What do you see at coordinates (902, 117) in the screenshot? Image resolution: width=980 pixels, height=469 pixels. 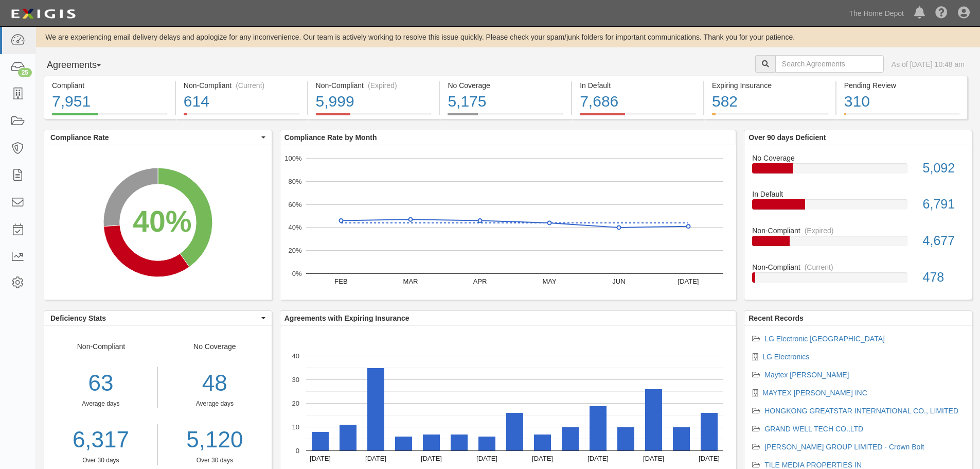 I see `a: Pending Review310` at bounding box center [902, 117].